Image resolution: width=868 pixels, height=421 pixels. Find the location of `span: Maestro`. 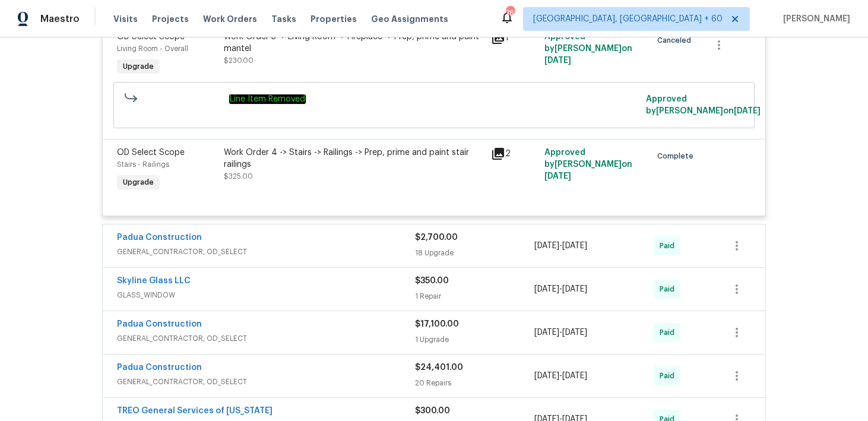

span: Maestro is located at coordinates (60, 19).